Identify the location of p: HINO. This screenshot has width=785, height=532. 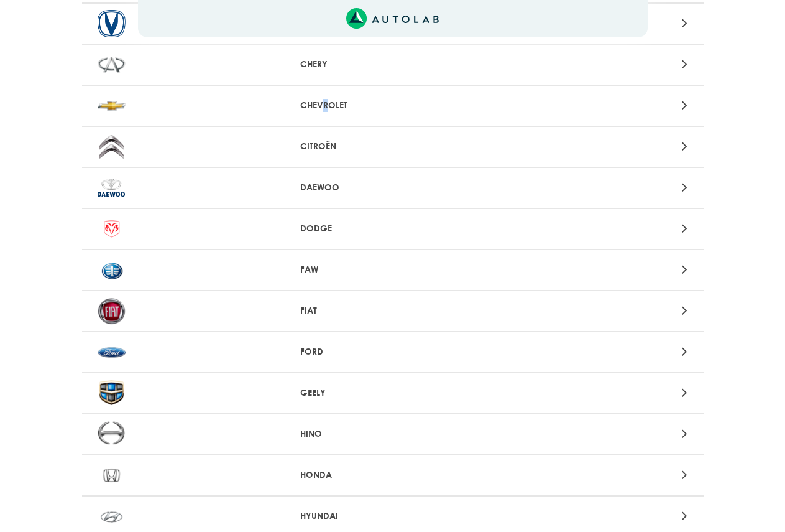
(392, 433).